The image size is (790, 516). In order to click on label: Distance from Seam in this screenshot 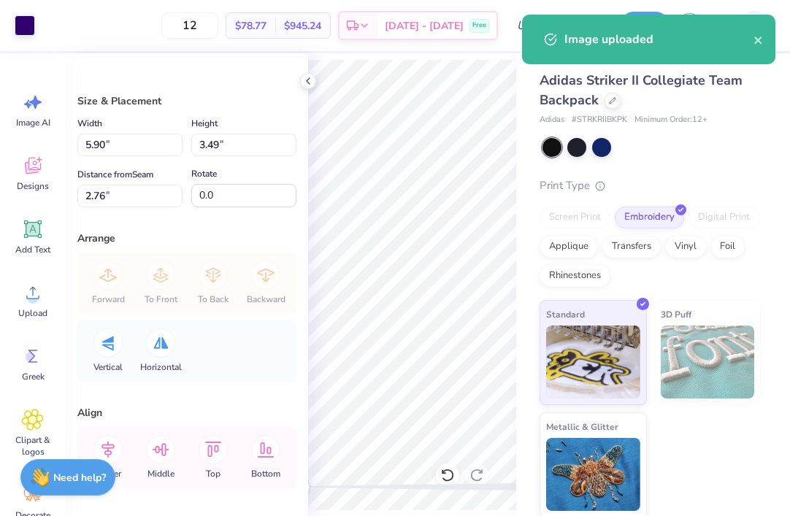, I will do `click(115, 174)`.